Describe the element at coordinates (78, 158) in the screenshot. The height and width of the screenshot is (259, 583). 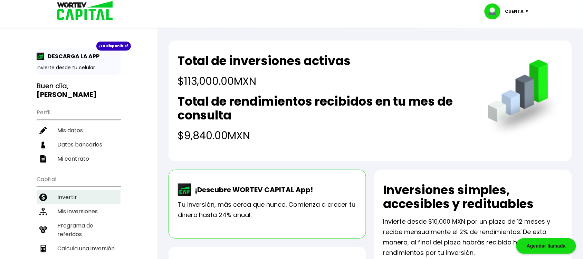
I see `a: Mi contrato` at that location.